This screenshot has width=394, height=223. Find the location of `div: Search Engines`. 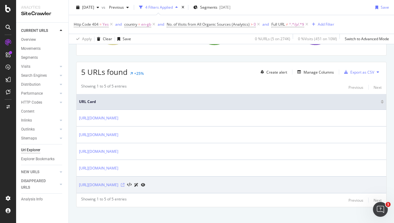

div: Search Engines is located at coordinates (34, 76).